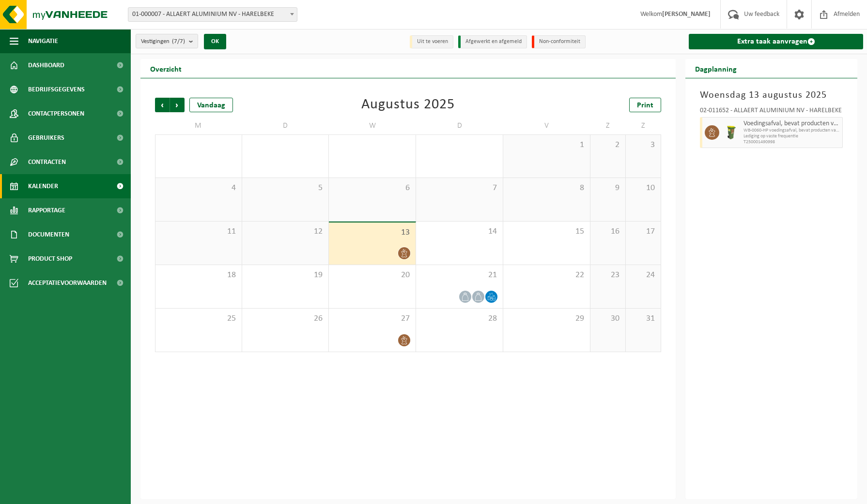 The height and width of the screenshot is (504, 867). Describe the element at coordinates (371, 188) in the screenshot. I see `span: 6` at that location.